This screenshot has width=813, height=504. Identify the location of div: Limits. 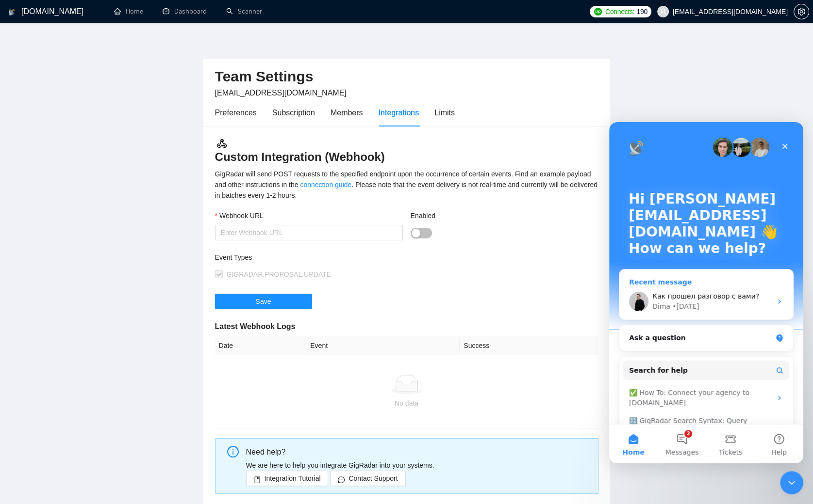
(445, 113).